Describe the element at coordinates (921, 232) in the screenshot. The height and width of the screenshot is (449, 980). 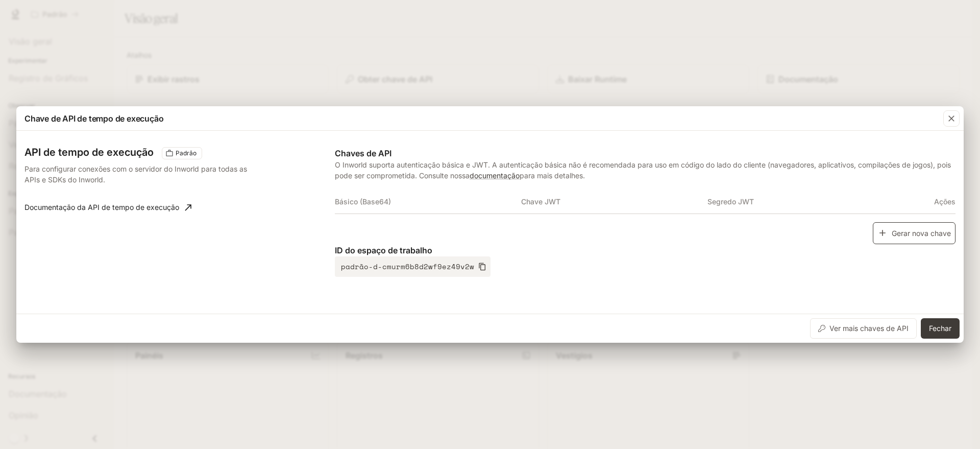
I see `font: Gerar nova chave` at that location.